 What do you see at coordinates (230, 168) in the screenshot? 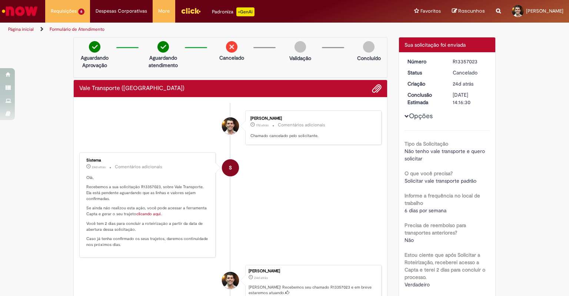
I see `span: S` at bounding box center [230, 168].